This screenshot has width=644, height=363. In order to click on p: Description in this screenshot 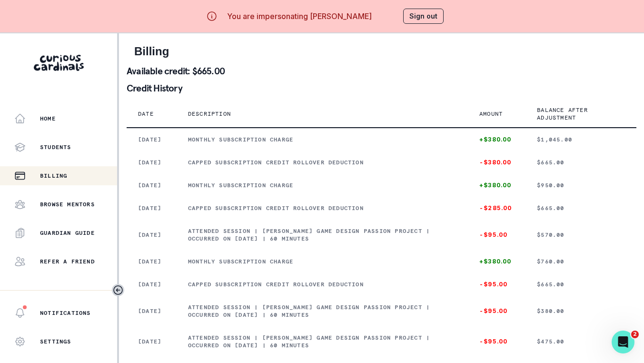, I will do `click(210, 114)`.